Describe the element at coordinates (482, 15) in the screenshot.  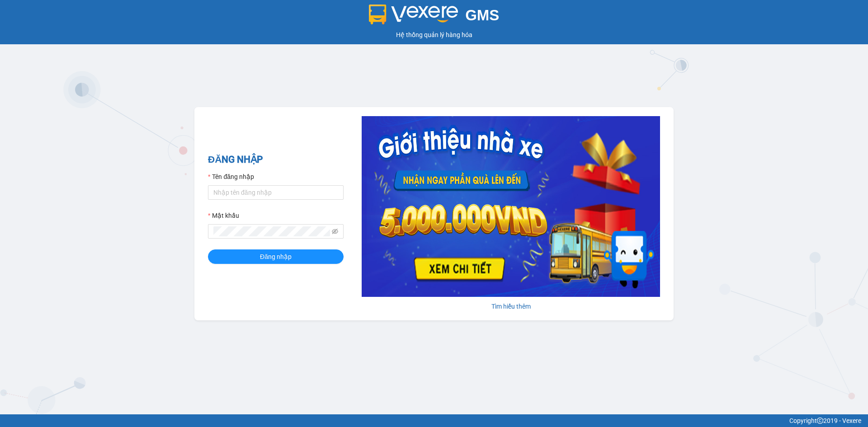
I see `span: GMS` at that location.